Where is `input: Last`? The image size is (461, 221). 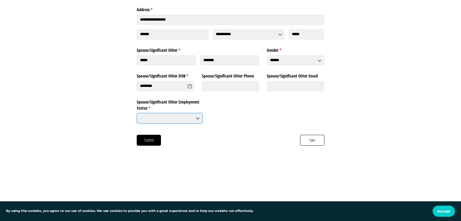
input: Last is located at coordinates (229, 60).